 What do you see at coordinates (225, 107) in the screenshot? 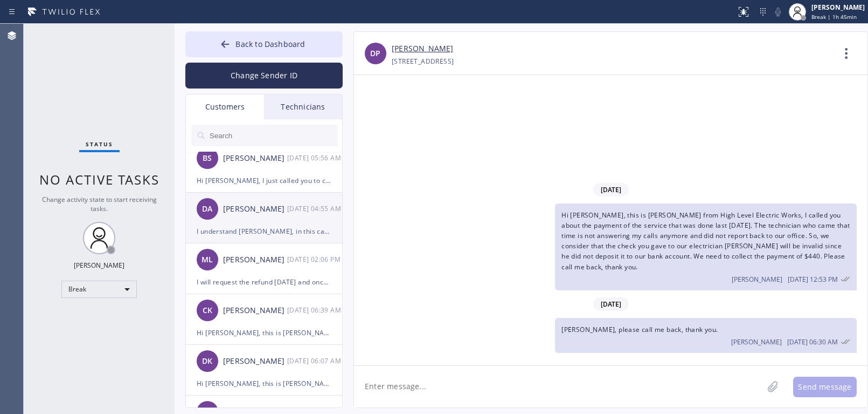
I see `div: Customers` at bounding box center [225, 107].